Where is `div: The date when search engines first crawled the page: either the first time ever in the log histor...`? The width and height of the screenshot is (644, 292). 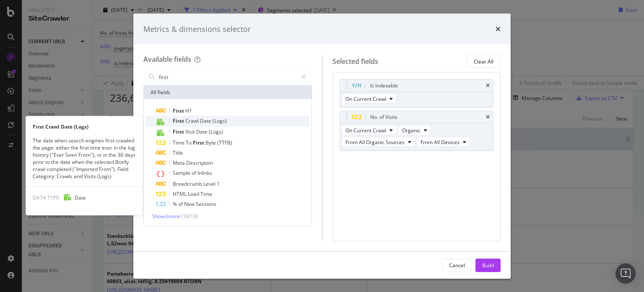
div: The date when search engines first crawled the page: either the first time ever in the log histor... is located at coordinates (84, 158).